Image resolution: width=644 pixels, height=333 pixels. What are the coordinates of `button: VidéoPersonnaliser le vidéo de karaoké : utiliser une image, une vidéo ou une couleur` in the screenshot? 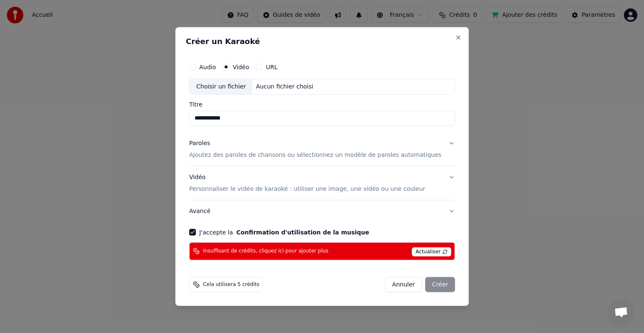 It's located at (322, 183).